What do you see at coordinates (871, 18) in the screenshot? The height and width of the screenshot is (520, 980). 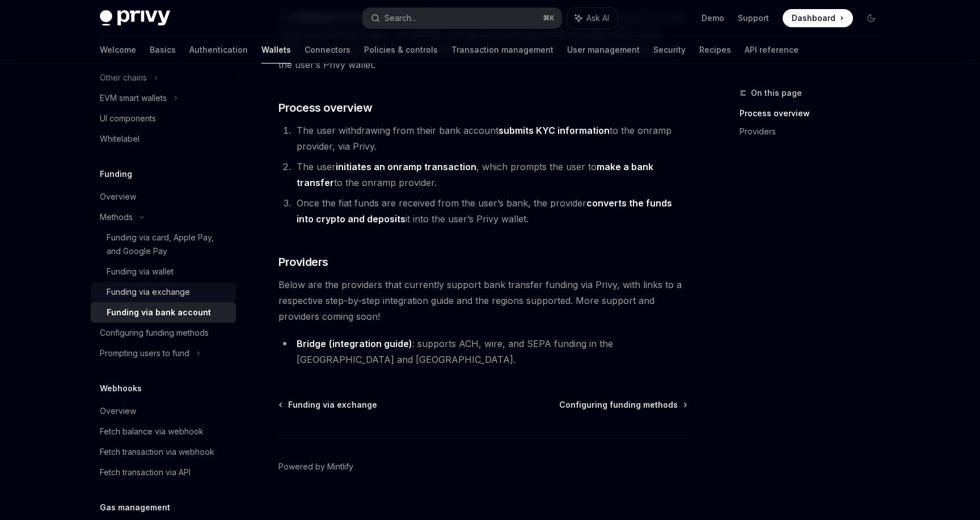 I see `button: Toggle dark mode` at bounding box center [871, 18].